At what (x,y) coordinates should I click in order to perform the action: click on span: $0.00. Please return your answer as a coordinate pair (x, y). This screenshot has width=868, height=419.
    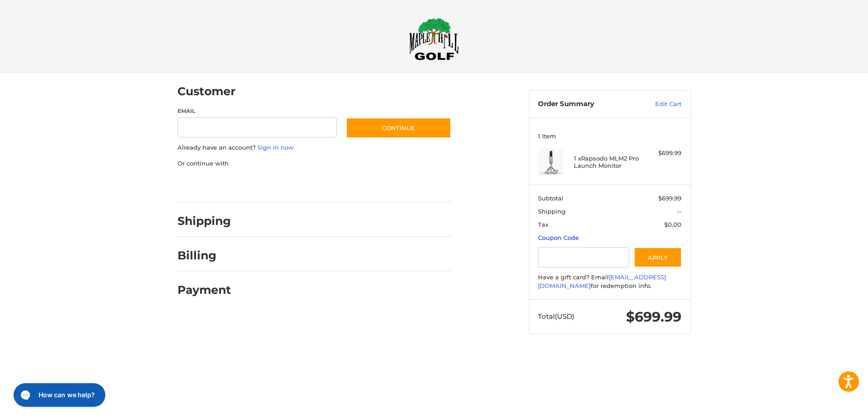
    Looking at the image, I should click on (673, 225).